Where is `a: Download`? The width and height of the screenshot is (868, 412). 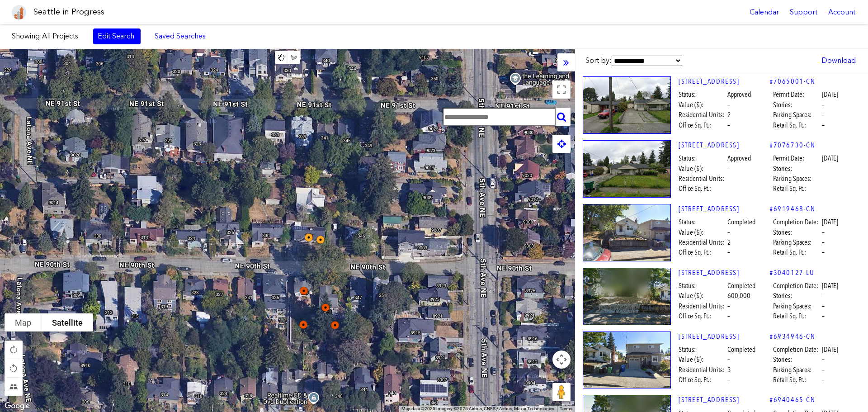
a: Download is located at coordinates (838, 60).